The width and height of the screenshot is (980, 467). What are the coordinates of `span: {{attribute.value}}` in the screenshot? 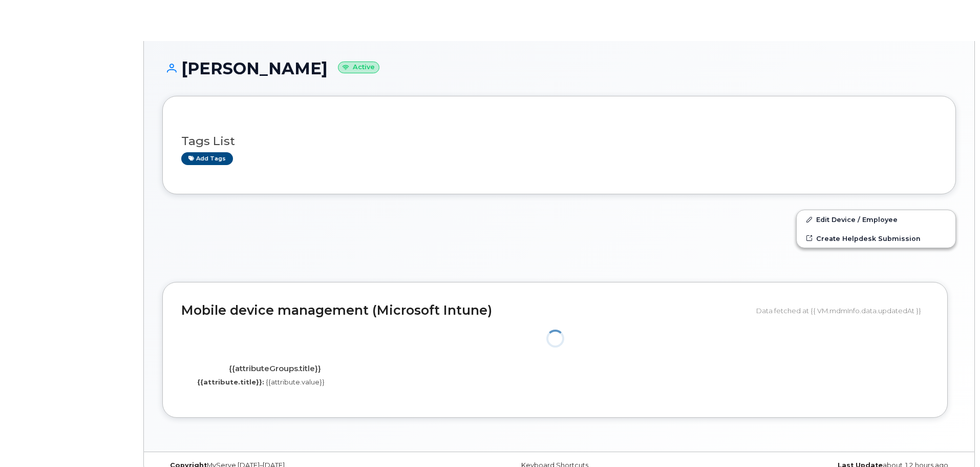 It's located at (295, 382).